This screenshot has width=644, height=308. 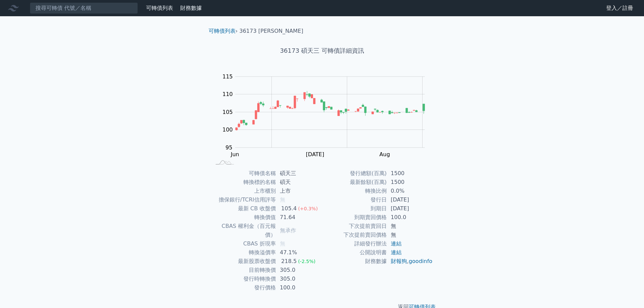 I want to click on td: 0.0%, so click(x=409, y=191).